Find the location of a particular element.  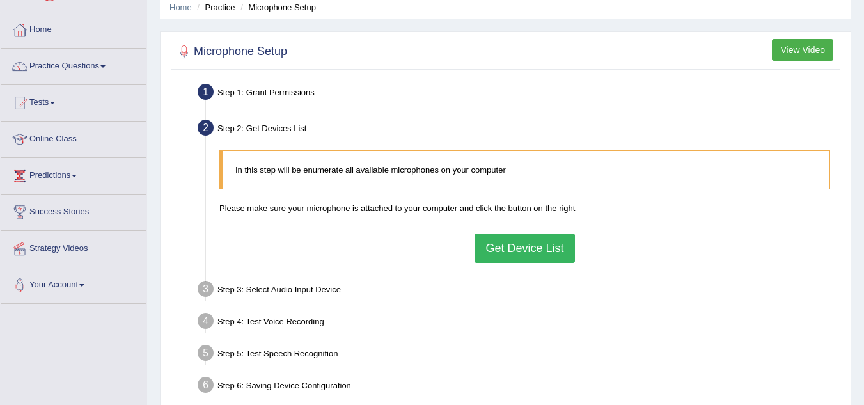

div: Step 4: Test Voice Recording is located at coordinates (518, 323).